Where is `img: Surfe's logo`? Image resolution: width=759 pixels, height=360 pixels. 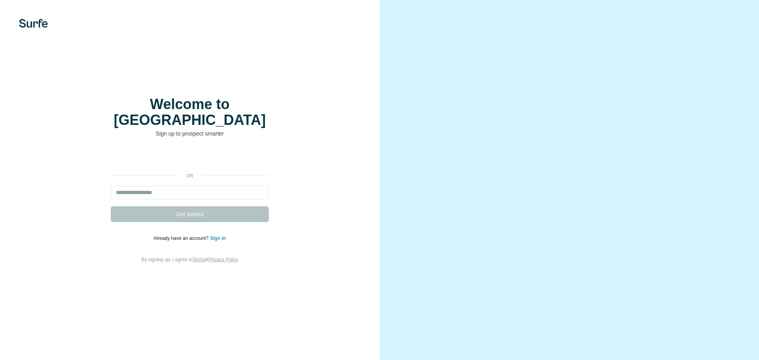
img: Surfe's logo is located at coordinates (33, 23).